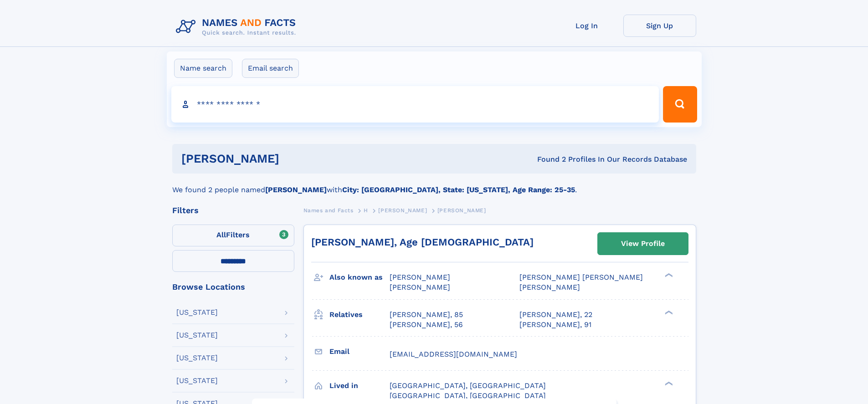  I want to click on h3: Lived in, so click(360, 386).